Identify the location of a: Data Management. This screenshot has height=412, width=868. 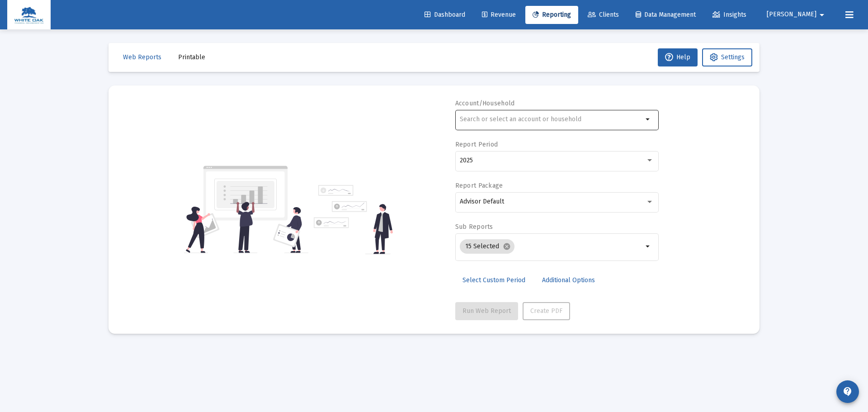
(665, 15).